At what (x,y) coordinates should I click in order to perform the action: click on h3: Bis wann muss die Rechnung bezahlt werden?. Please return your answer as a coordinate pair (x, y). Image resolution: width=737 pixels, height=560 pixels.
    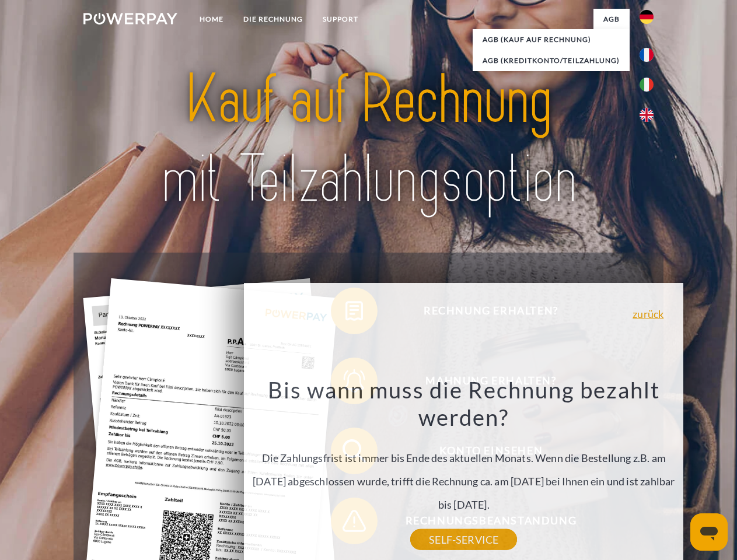
    Looking at the image, I should click on (464, 404).